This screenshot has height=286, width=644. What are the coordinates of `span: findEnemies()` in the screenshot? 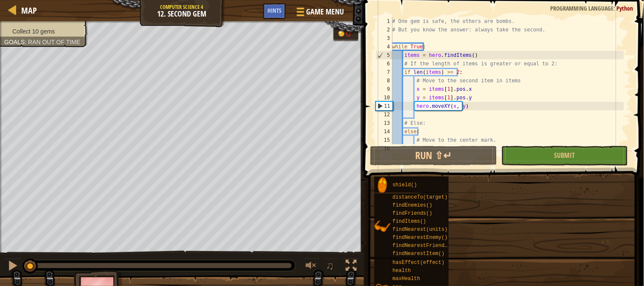 It's located at (412, 206).